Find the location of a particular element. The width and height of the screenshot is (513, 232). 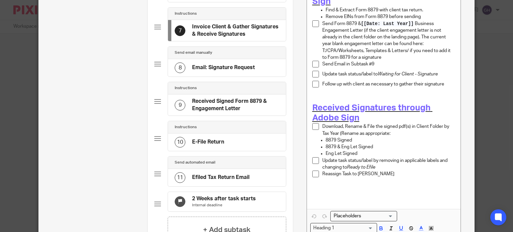

p: Update task status/label by removing in applicable labels and changing to is located at coordinates (388, 164).